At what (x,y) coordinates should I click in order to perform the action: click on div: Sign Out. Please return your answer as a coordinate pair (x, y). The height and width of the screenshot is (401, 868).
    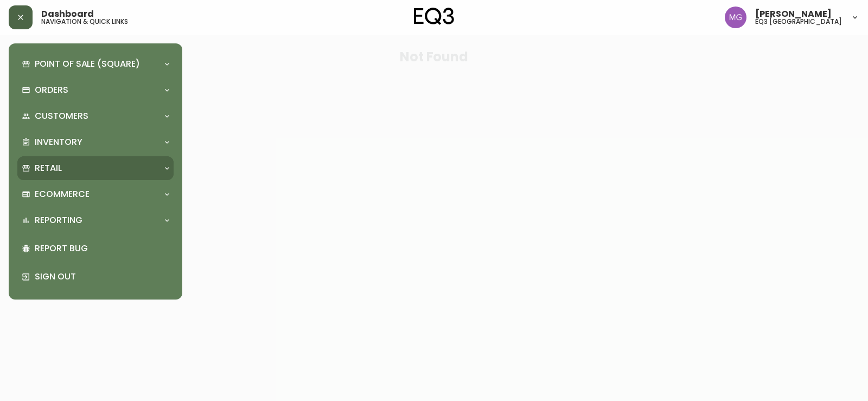
    Looking at the image, I should click on (96, 277).